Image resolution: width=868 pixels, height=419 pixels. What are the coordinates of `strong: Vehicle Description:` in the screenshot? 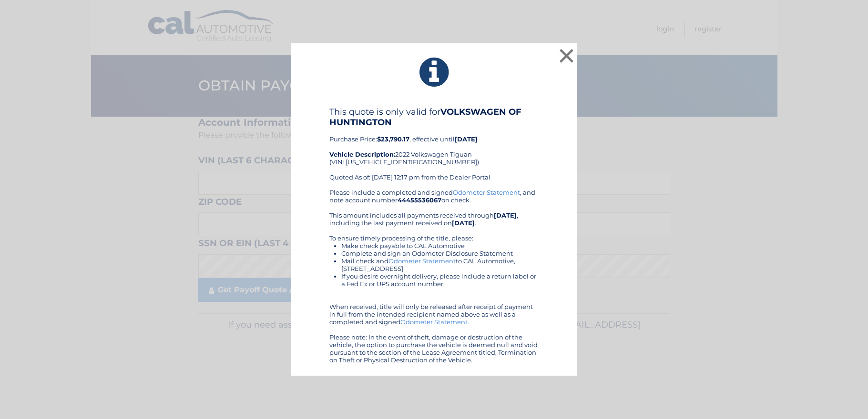 It's located at (362, 154).